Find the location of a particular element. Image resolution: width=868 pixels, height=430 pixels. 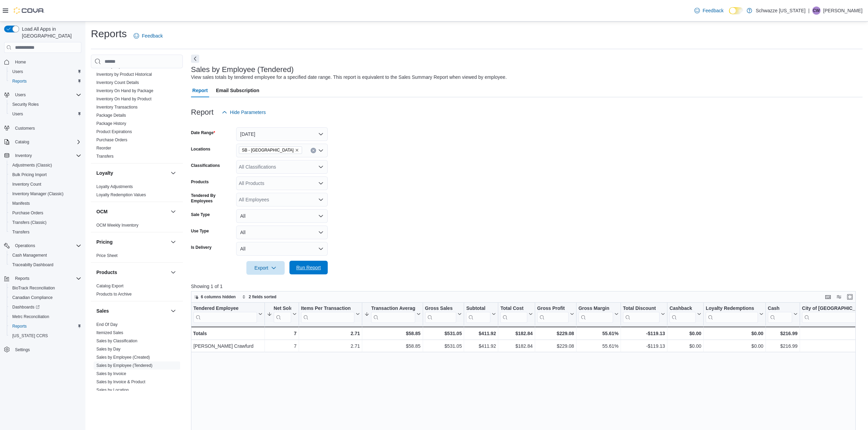

a: Sales by Day is located at coordinates (108, 349).